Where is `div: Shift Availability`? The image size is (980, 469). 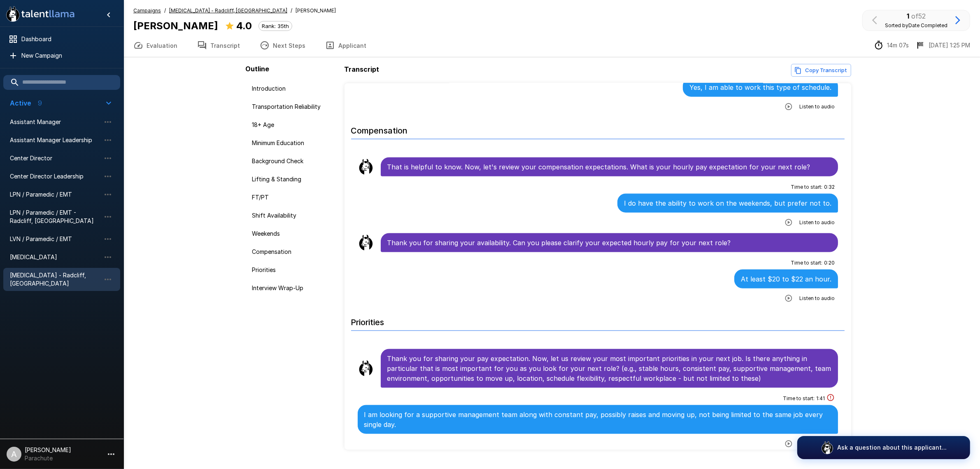
div: Shift Availability is located at coordinates (294, 215).